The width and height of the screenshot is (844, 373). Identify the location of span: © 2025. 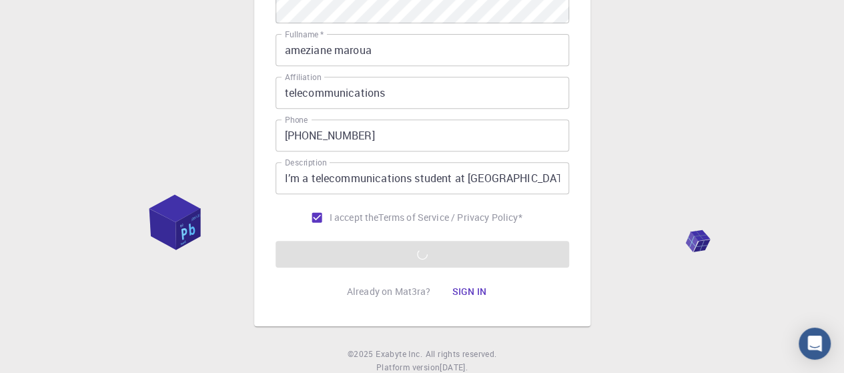
(362, 354).